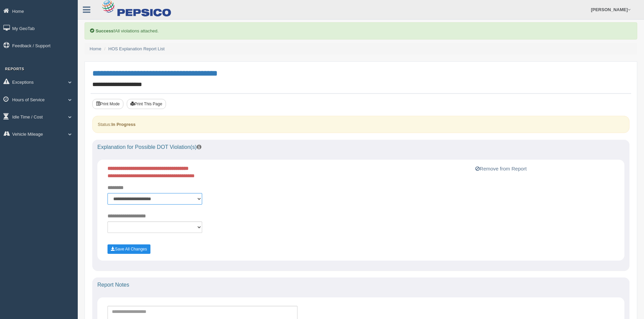 The height and width of the screenshot is (319, 644). What do you see at coordinates (146, 104) in the screenshot?
I see `button: Print This Page` at bounding box center [146, 104].